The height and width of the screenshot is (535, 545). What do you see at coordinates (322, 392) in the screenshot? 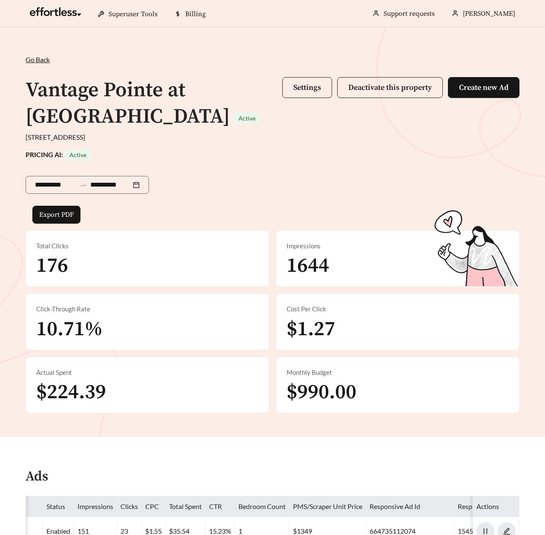
I see `span: $990.00` at bounding box center [322, 392].